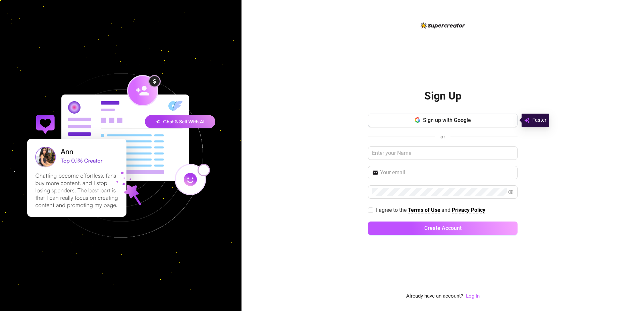 This screenshot has height=311, width=644. Describe the element at coordinates (443, 228) in the screenshot. I see `button: Create Account` at that location.